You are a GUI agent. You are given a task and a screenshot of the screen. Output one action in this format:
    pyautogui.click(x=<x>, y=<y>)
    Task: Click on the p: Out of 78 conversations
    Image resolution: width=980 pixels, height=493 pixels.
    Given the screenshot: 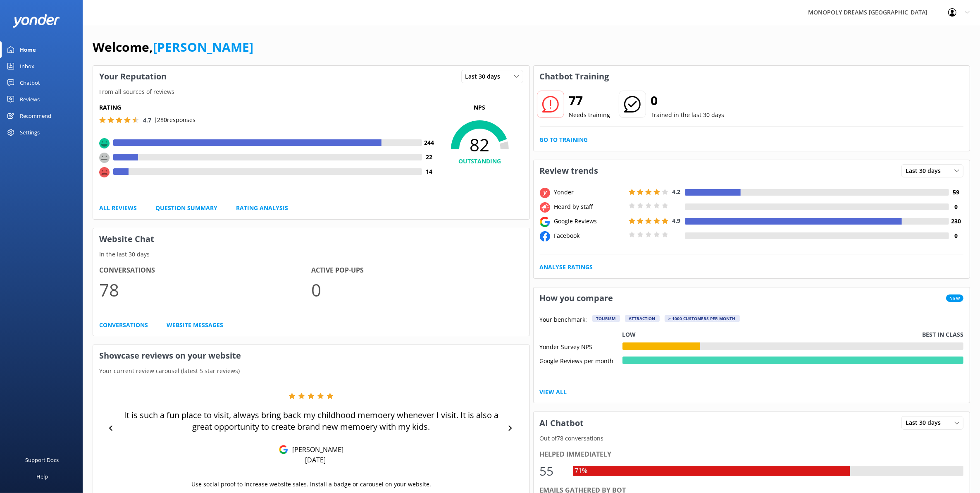 What is the action you would take?
    pyautogui.click(x=752, y=438)
    